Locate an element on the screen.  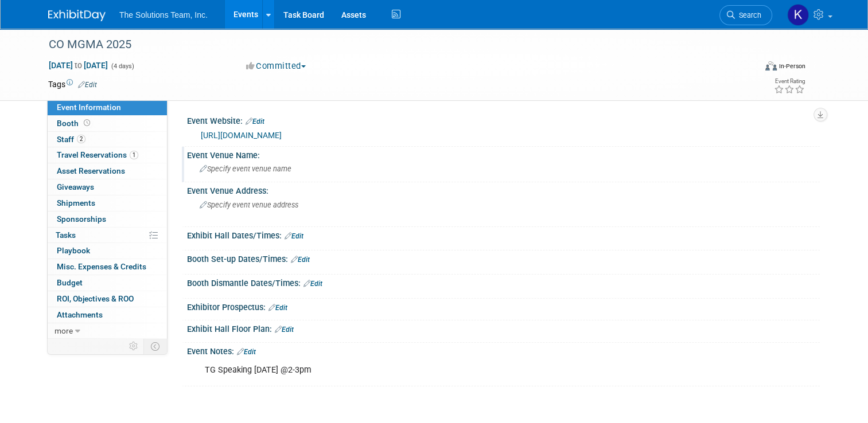
td: Toggle Event Tabs is located at coordinates (156, 346).